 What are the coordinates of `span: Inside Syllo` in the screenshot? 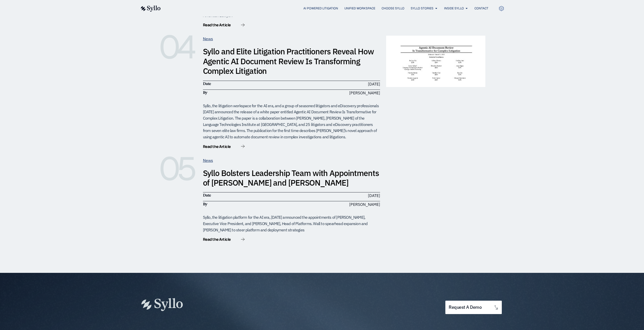 It's located at (454, 8).